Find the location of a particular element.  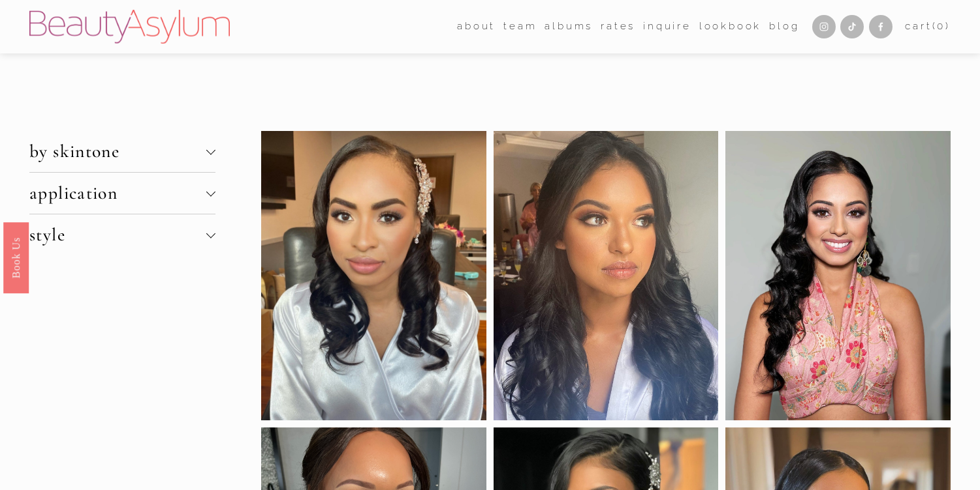

a: 0 items in cart is located at coordinates (928, 26).